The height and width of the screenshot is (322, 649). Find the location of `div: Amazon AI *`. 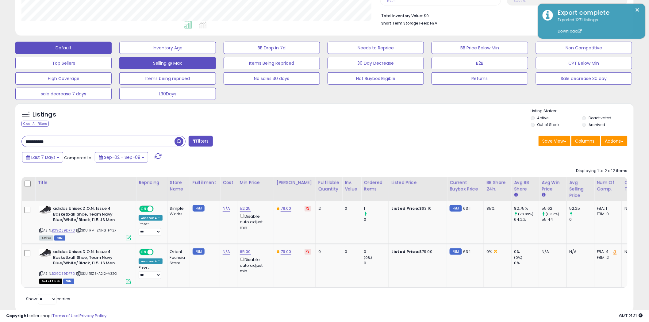

div: Amazon AI * is located at coordinates (151, 218).